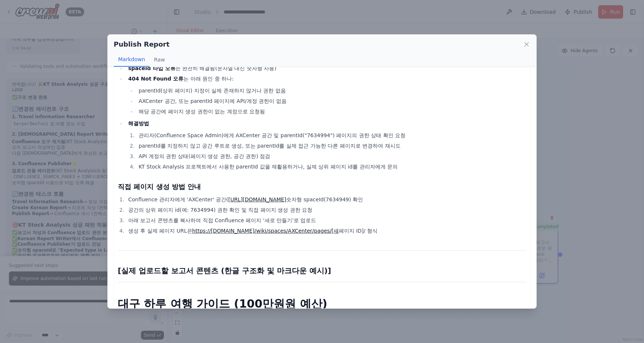 This screenshot has width=644, height=343. What do you see at coordinates (331, 111) in the screenshot?
I see `li: 해당 공간에 페이지 생성 권한이 없는 계정으로 요청됨` at bounding box center [331, 111].